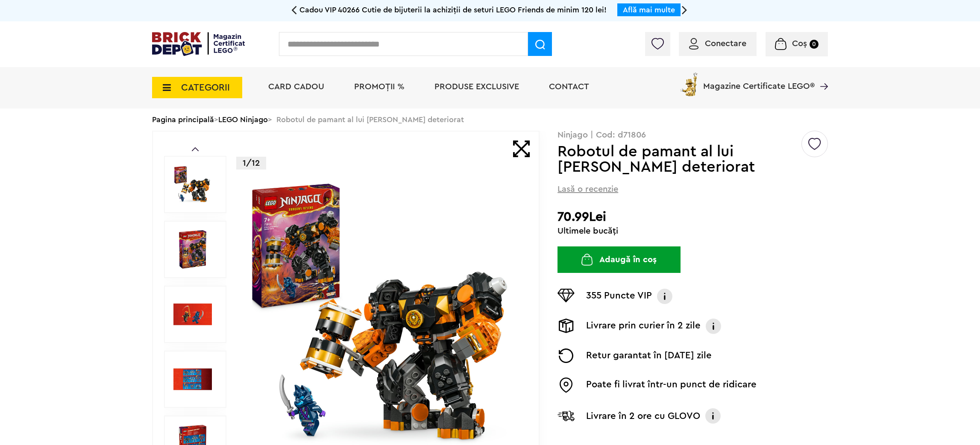 The height and width of the screenshot is (445, 980). I want to click on p: 355 Puncte VIP, so click(619, 297).